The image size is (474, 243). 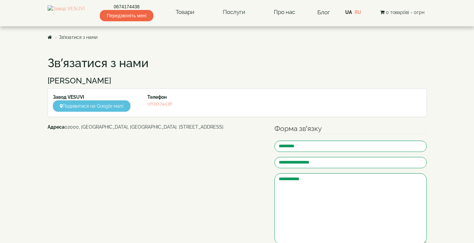 I want to click on a: Зв’язатися з нами, so click(x=78, y=37).